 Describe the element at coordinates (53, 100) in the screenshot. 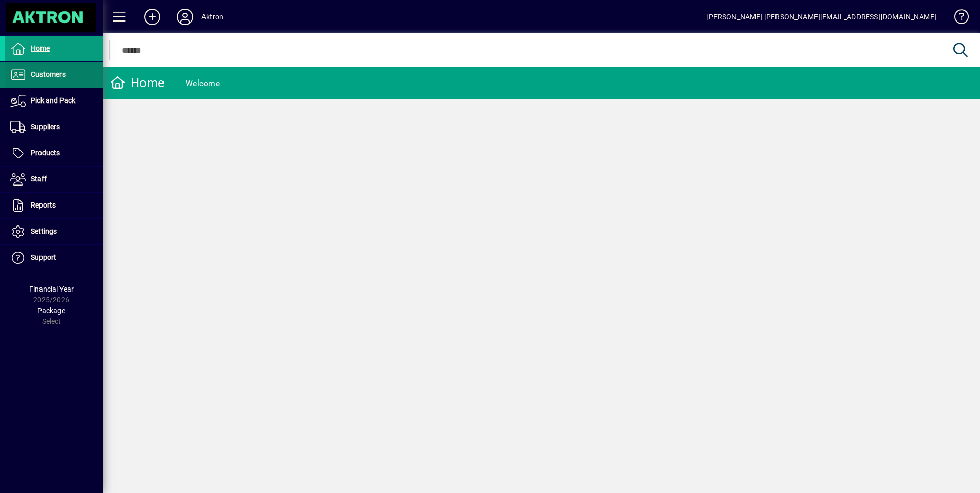

I see `span: Pick and Pack` at that location.